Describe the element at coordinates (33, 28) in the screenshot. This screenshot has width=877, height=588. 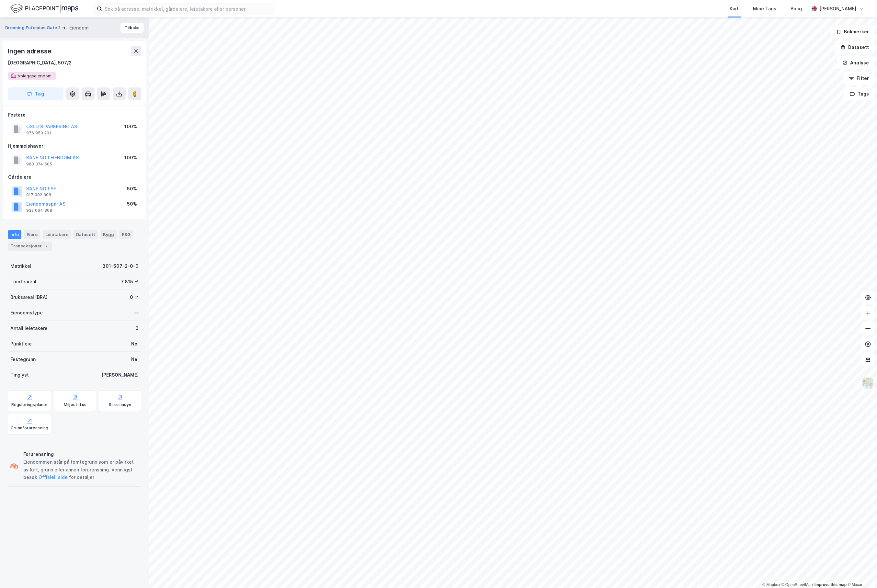
I see `button: Dronning Eufemias Gate 2` at that location.